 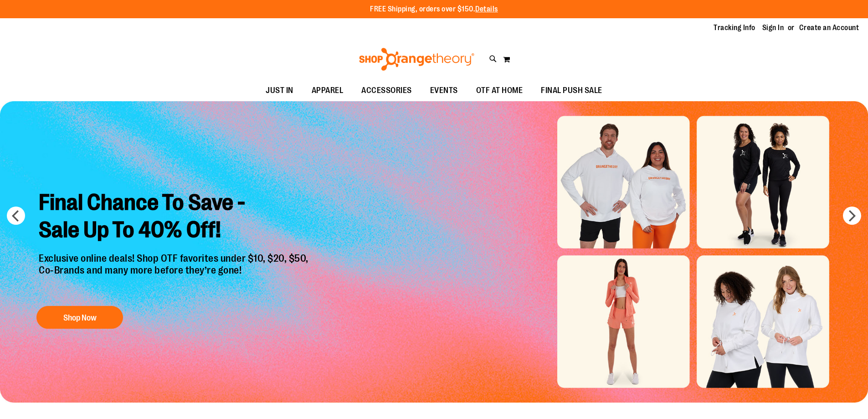 What do you see at coordinates (417, 59) in the screenshot?
I see `img: Shop Orangetheory` at bounding box center [417, 59].